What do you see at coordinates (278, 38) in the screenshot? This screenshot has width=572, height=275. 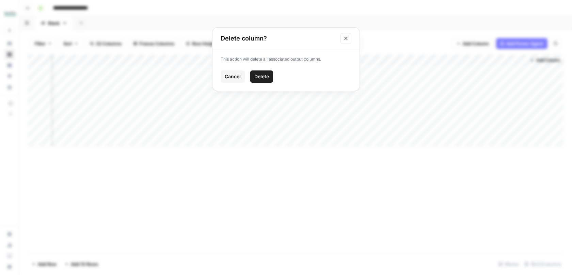 I see `h2: Delete column?` at bounding box center [278, 38].